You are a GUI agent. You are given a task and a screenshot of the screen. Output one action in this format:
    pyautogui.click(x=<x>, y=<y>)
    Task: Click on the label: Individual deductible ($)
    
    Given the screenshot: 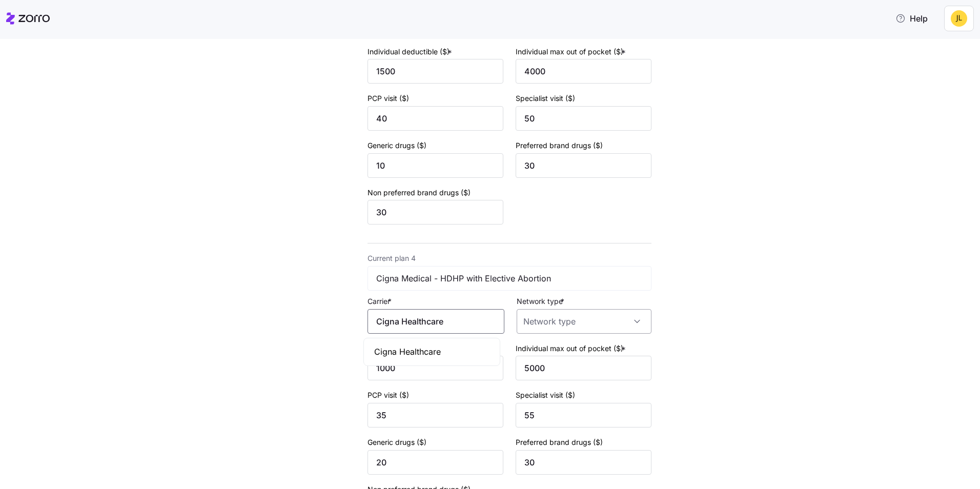 What is the action you would take?
    pyautogui.click(x=410, y=52)
    